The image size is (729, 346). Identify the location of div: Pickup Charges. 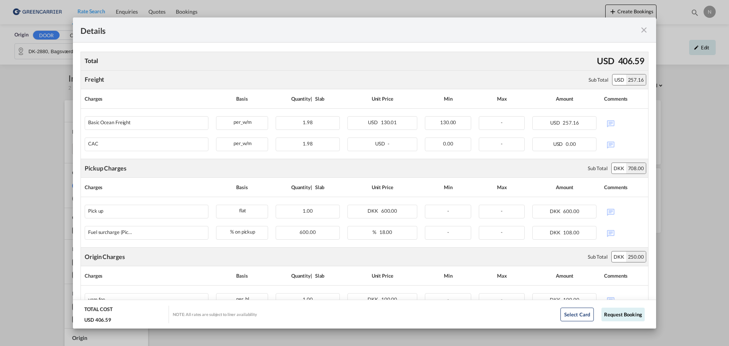
(106, 168).